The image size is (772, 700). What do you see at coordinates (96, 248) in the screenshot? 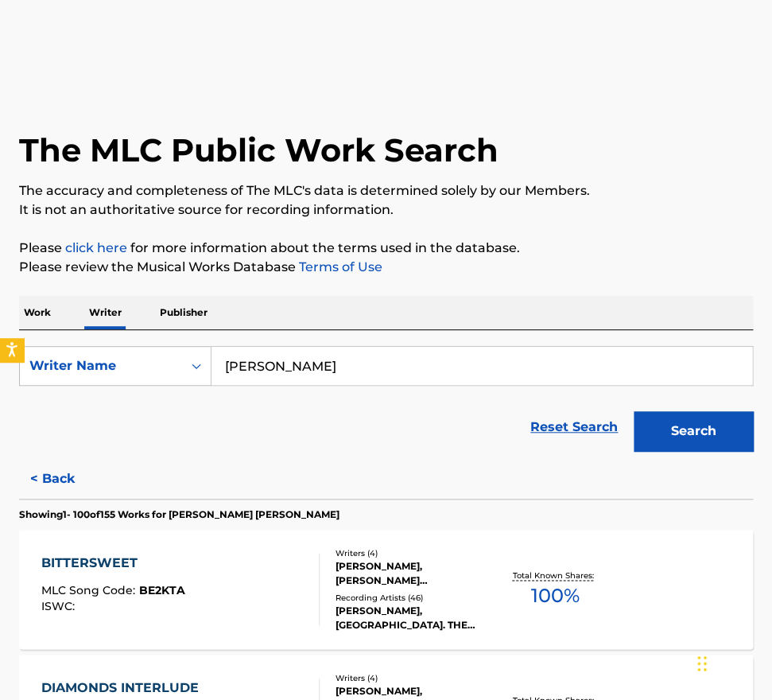
I see `a: click here` at bounding box center [96, 248].